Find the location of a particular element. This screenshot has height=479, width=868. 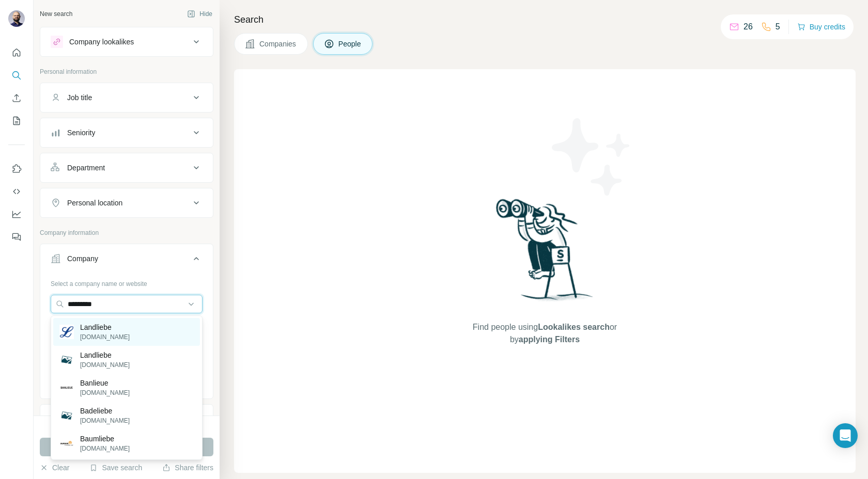

button: Share filters is located at coordinates (188, 467).